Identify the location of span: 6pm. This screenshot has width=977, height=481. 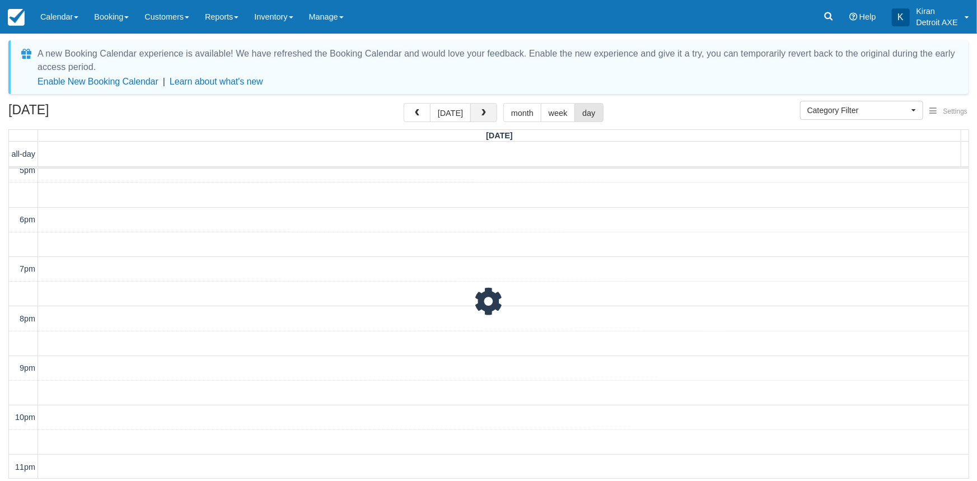
(27, 219).